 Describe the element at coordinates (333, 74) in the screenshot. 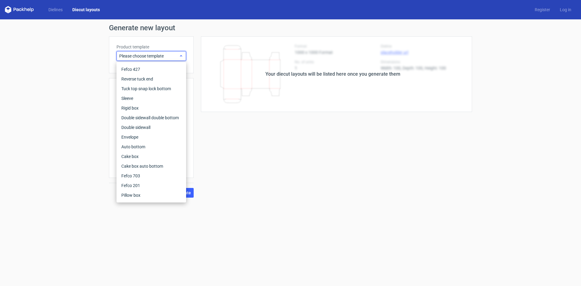

I see `div: Your diecut layouts will be listed here once you generate them` at that location.